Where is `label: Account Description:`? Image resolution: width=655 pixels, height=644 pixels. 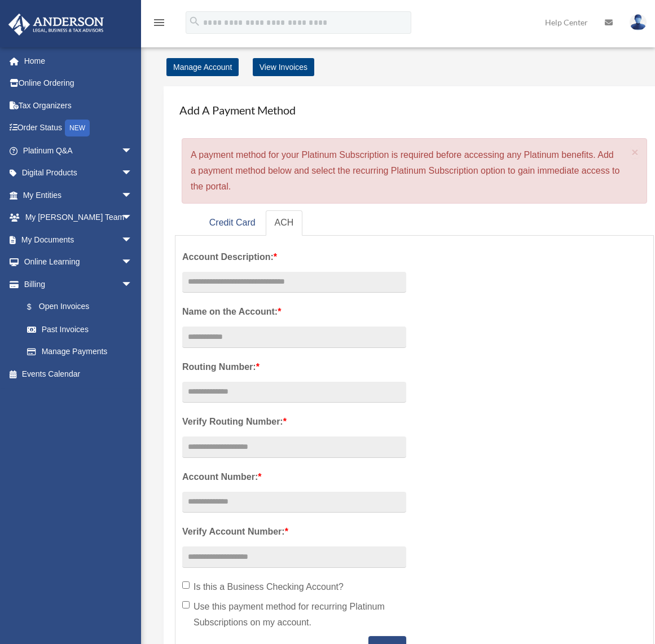
label: Account Description: is located at coordinates (294, 257).